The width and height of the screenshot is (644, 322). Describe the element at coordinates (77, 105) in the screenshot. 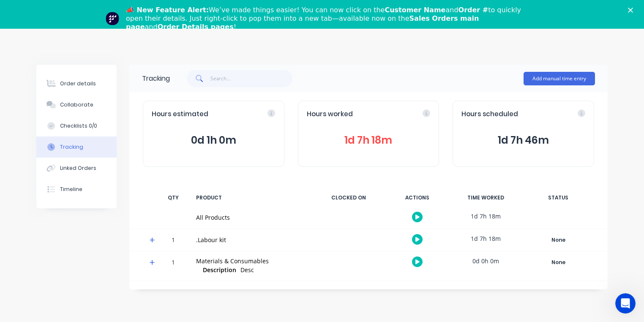

I see `div: Collaborate` at that location.